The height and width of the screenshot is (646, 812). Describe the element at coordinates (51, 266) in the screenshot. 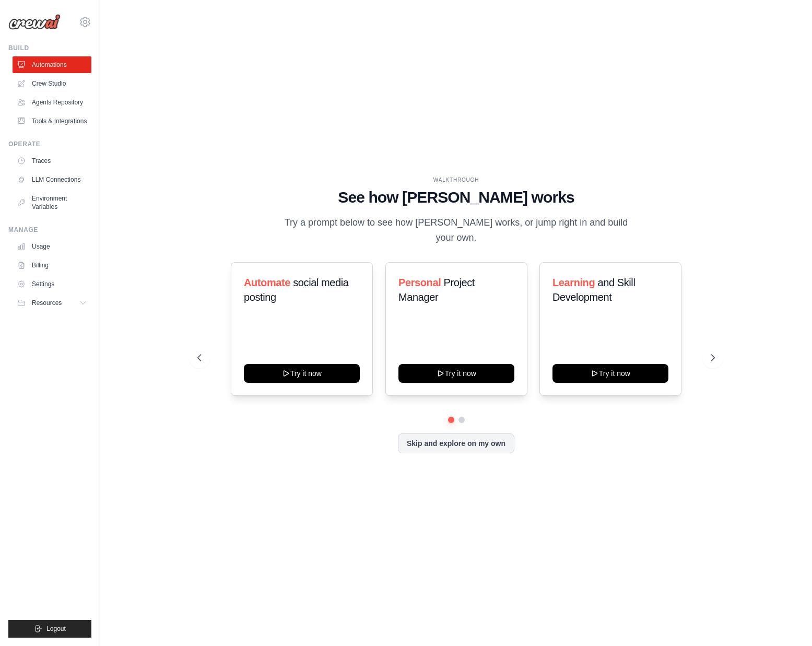

I see `a: Billing` at that location.